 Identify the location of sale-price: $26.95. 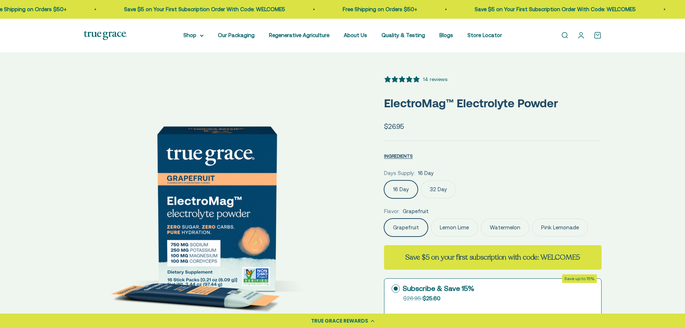
(394, 126).